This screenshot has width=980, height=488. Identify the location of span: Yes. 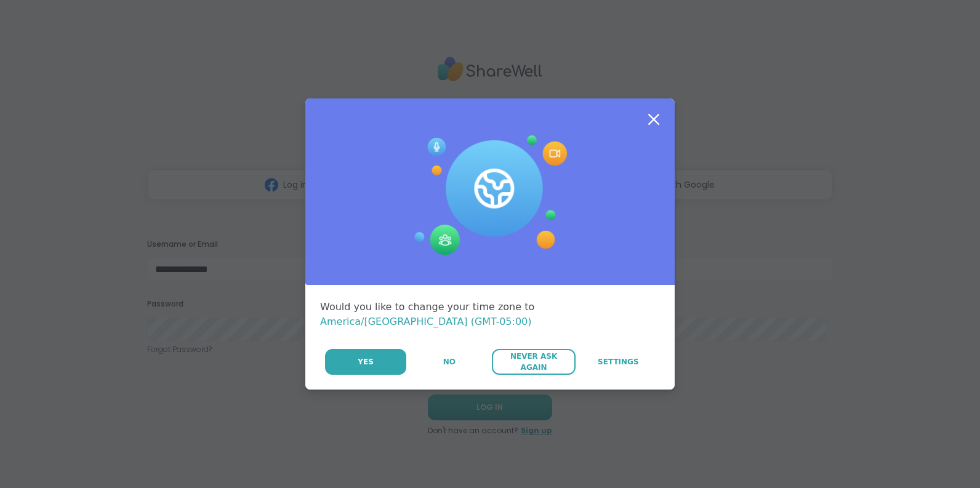
(365, 362).